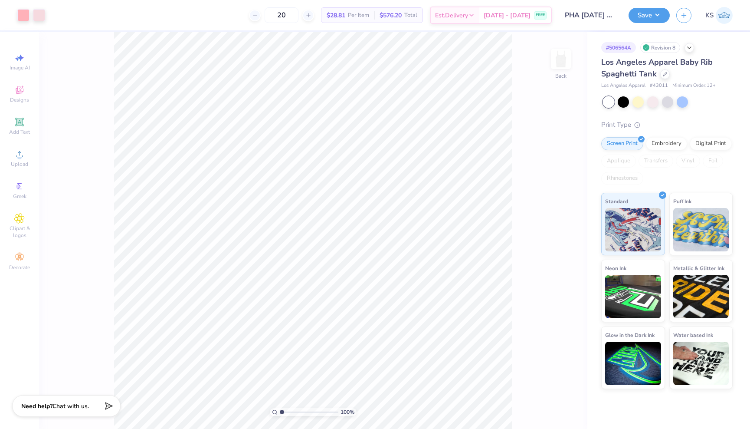 Image resolution: width=750 pixels, height=429 pixels. Describe the element at coordinates (701, 230) in the screenshot. I see `img: Puff Ink` at that location.